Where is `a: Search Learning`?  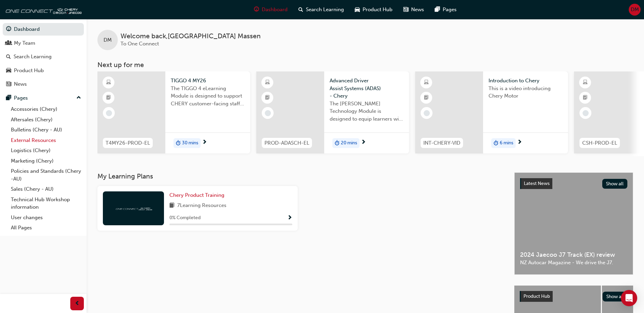
a: Search Learning is located at coordinates (43, 57).